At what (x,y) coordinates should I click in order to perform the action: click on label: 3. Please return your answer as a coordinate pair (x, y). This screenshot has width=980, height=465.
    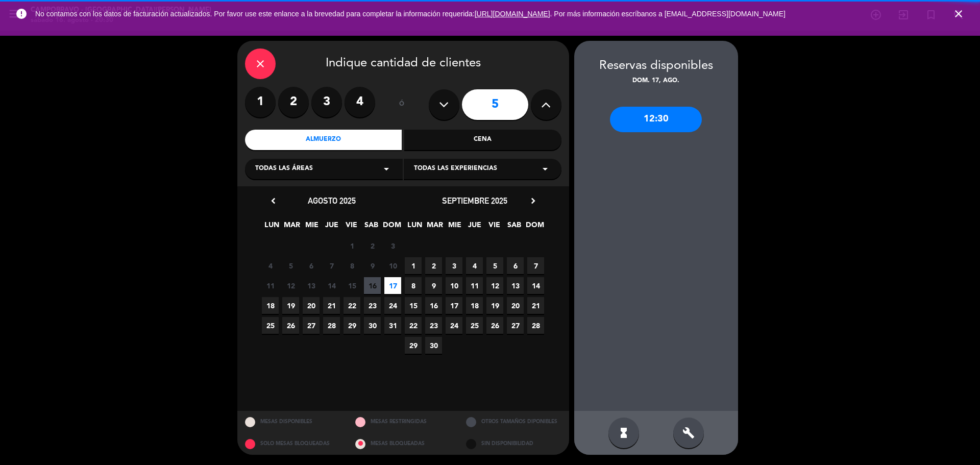
    Looking at the image, I should click on (326, 102).